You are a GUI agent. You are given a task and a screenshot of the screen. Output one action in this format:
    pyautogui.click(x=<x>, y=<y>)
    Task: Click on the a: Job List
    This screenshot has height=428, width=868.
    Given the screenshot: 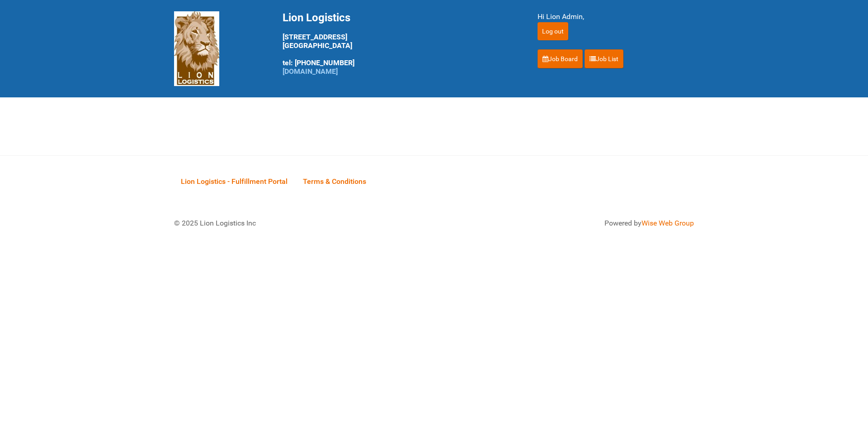 What is the action you would take?
    pyautogui.click(x=604, y=59)
    